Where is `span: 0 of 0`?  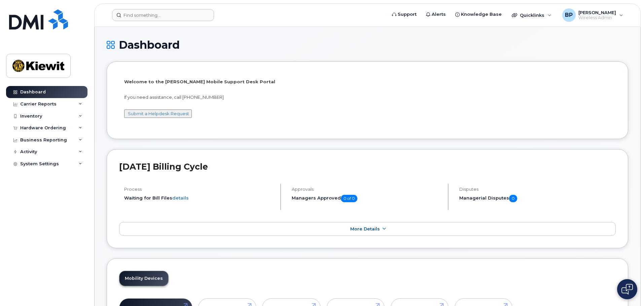 span: 0 of 0 is located at coordinates (349, 198).